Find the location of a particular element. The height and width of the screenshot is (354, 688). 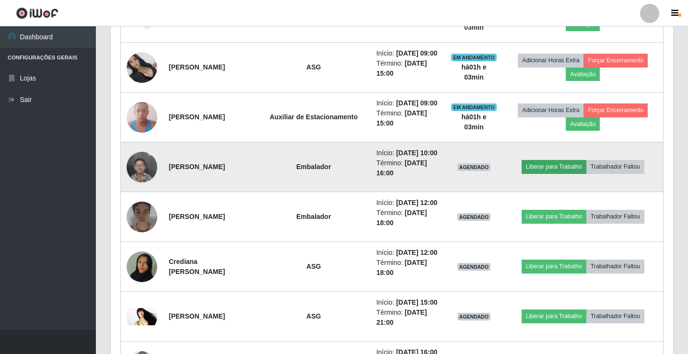

img: 1755281483316.jpeg is located at coordinates (142, 167).